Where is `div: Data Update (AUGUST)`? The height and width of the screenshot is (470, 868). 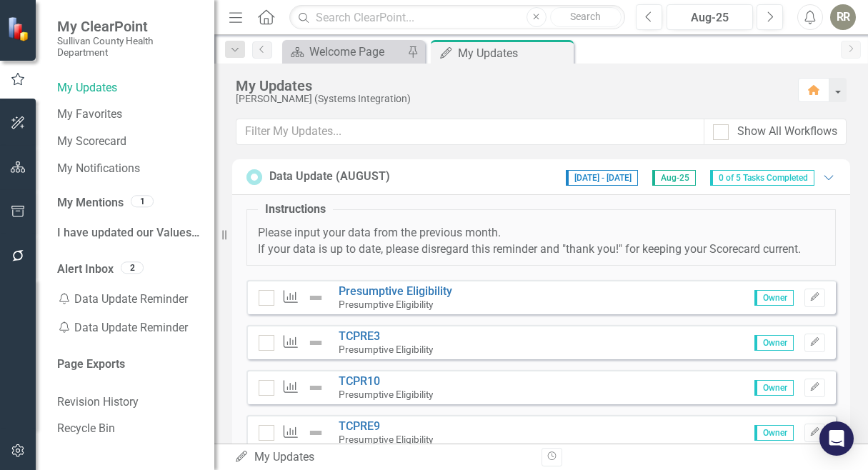 div: Data Update (AUGUST) is located at coordinates (329, 177).